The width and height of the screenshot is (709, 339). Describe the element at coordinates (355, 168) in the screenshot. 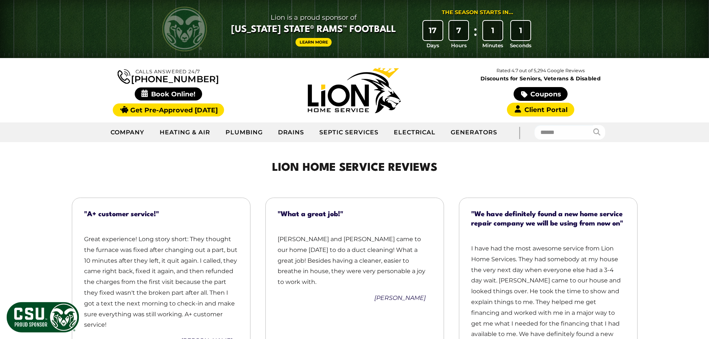

I see `h1: Lion Home Service Reviews` at that location.